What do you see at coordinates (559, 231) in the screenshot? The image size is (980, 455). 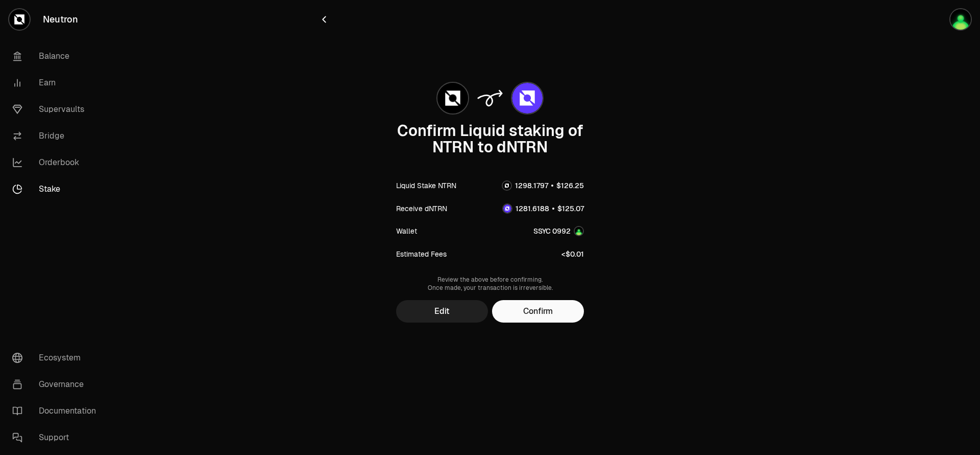 I see `button: SSYC 0992Account Image` at bounding box center [559, 231].